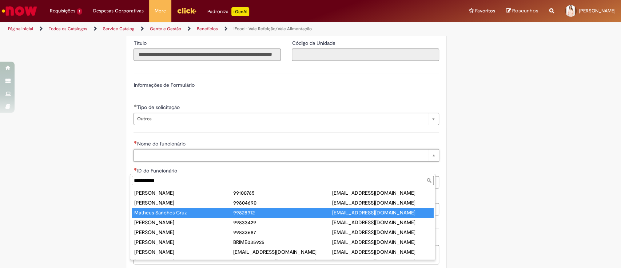 This screenshot has width=621, height=268. Describe the element at coordinates (283, 222) in the screenshot. I see `div: 99833429` at that location.